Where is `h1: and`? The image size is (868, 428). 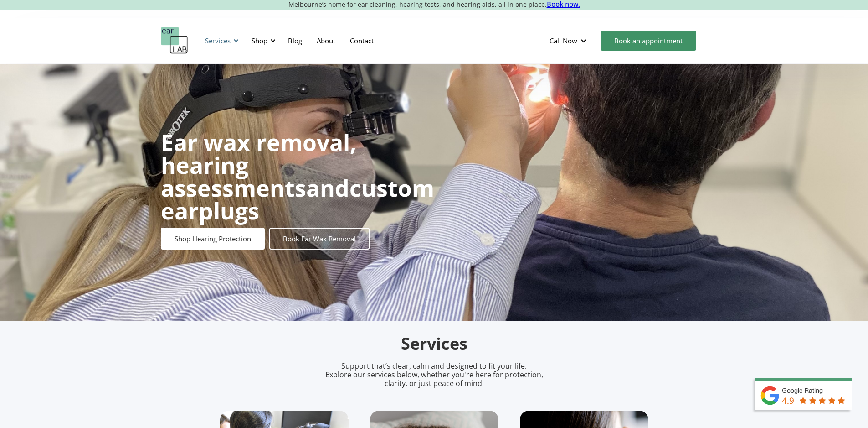
h1: and is located at coordinates (298, 177).